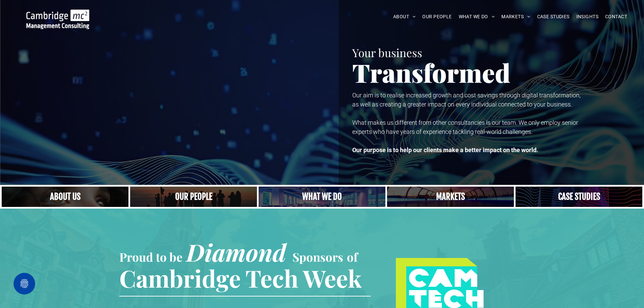 The image size is (644, 308). What do you see at coordinates (465, 128) in the screenshot?
I see `span: What makes us different from other consultancies is our team. We only employ senior experts who h...` at bounding box center [465, 128].